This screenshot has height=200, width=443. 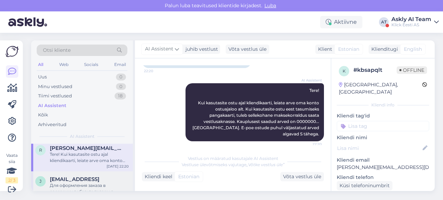 I want to click on span: Offline, so click(x=412, y=70).